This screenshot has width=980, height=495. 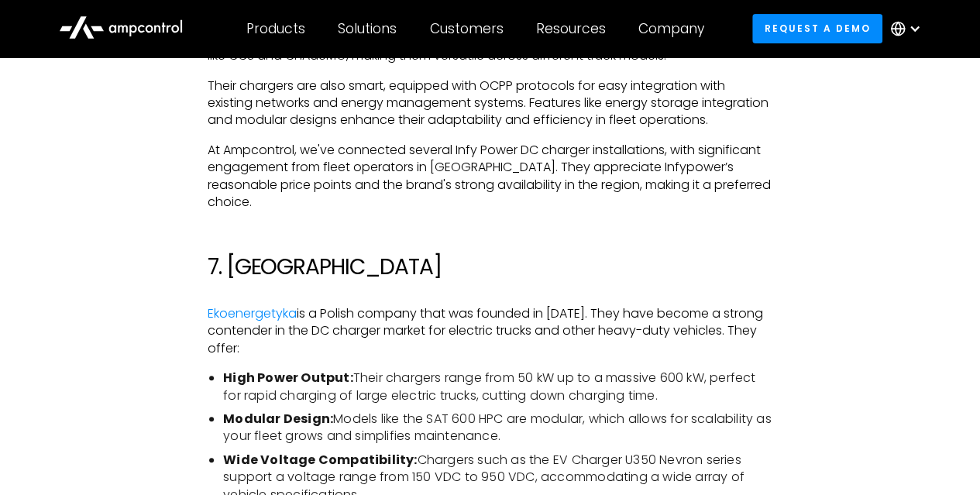 I want to click on strong: Wide Voltage Compatibility:, so click(x=320, y=459).